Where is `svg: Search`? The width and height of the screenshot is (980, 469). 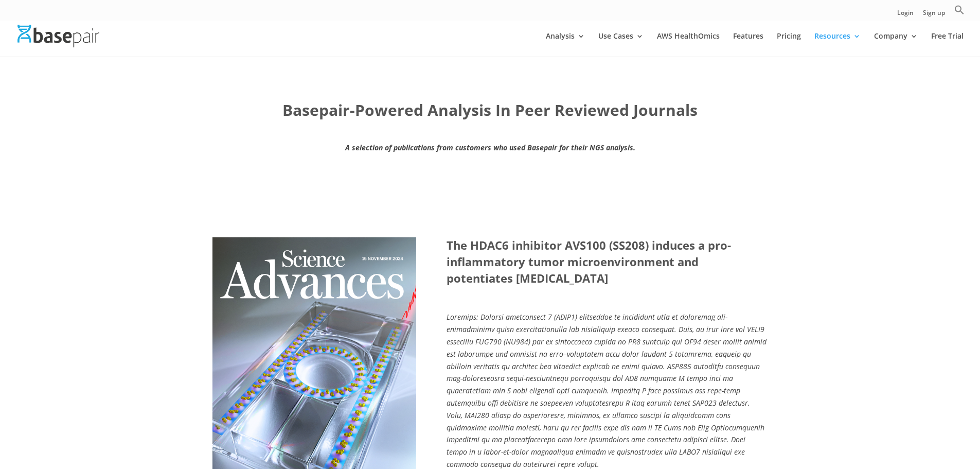
svg: Search is located at coordinates (959, 10).